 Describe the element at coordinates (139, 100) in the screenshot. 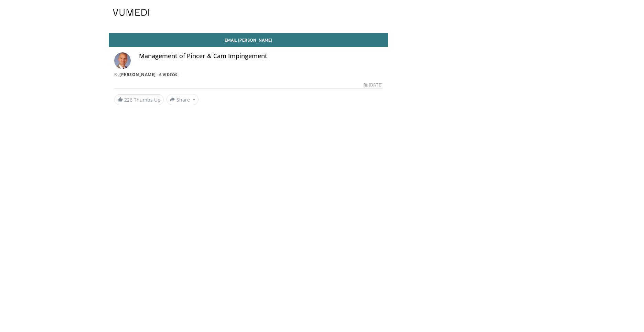

I see `a: 226 Thumbs Up` at that location.